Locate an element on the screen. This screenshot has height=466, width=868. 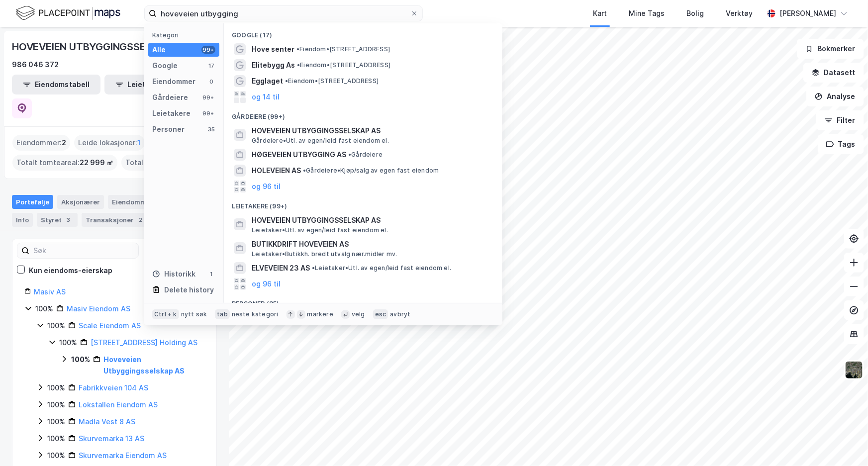
div: Google is located at coordinates (165, 66).